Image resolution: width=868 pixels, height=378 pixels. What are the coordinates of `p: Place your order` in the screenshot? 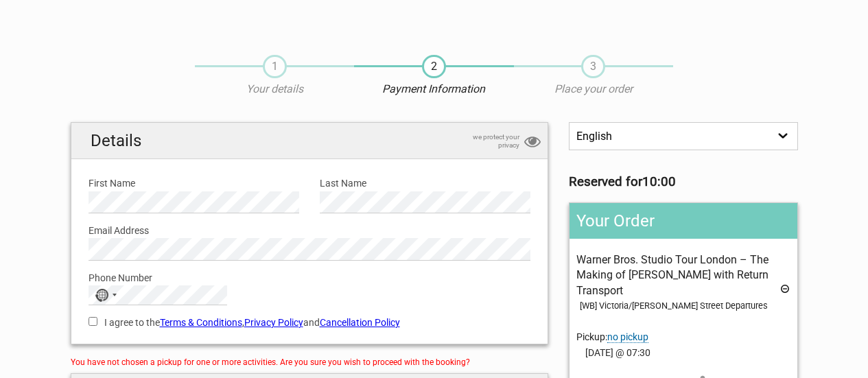 It's located at (593, 89).